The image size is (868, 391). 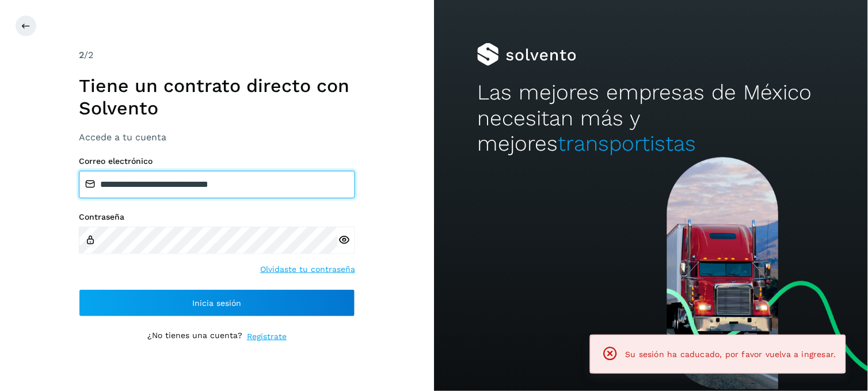 I want to click on a: Olvidaste tu contraseña, so click(x=308, y=270).